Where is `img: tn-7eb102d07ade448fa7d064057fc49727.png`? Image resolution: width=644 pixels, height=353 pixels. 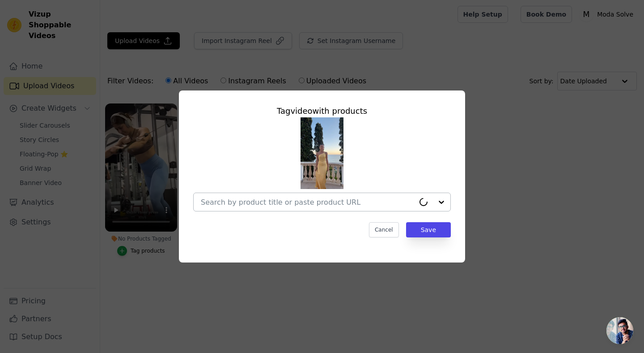
img: tn-7eb102d07ade448fa7d064057fc49727.png is located at coordinates (322, 153).